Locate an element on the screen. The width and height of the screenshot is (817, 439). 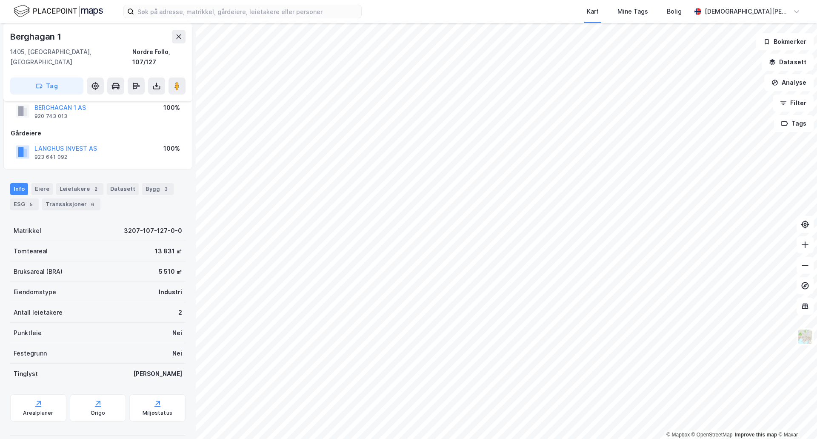
div: Bolig is located at coordinates (674, 11).